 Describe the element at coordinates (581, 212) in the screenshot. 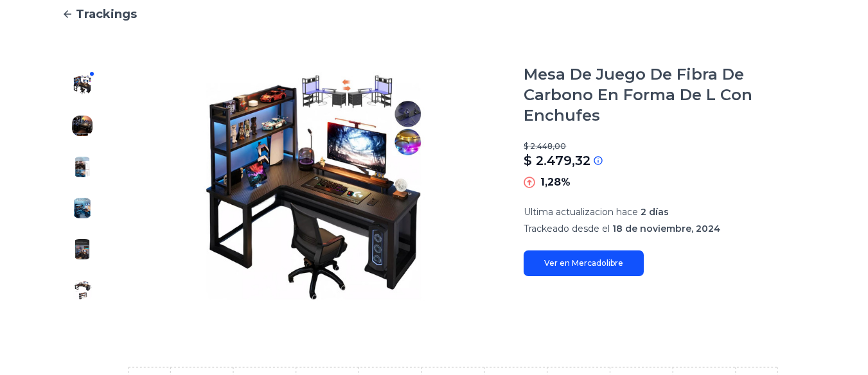

I see `span: Ultima actualizacion hace` at that location.